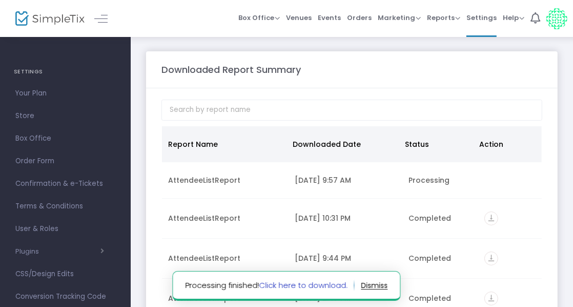 The height and width of the screenshot is (307, 573). I want to click on div: https://go.SimpleTix.com/mdogi, so click(510, 298).